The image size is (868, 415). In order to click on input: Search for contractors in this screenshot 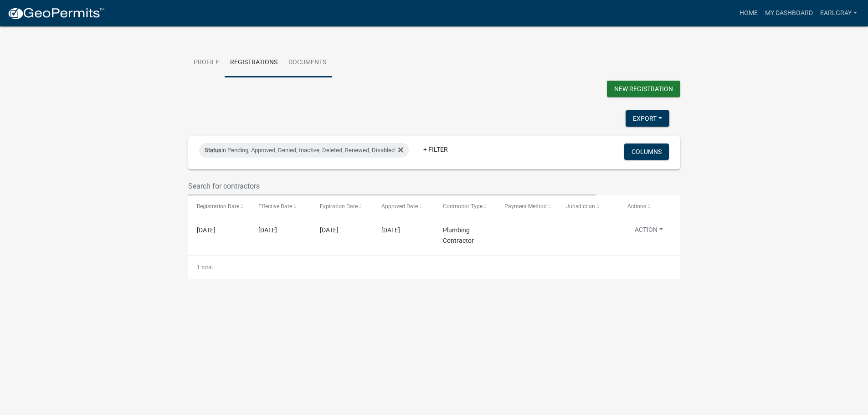, I will do `click(392, 186)`.